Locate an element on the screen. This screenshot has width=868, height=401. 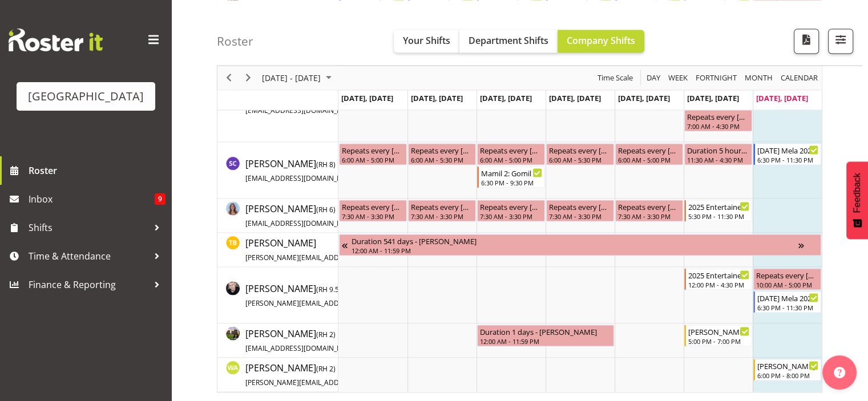
td: Valerie Donaldson resource is located at coordinates (278, 342).